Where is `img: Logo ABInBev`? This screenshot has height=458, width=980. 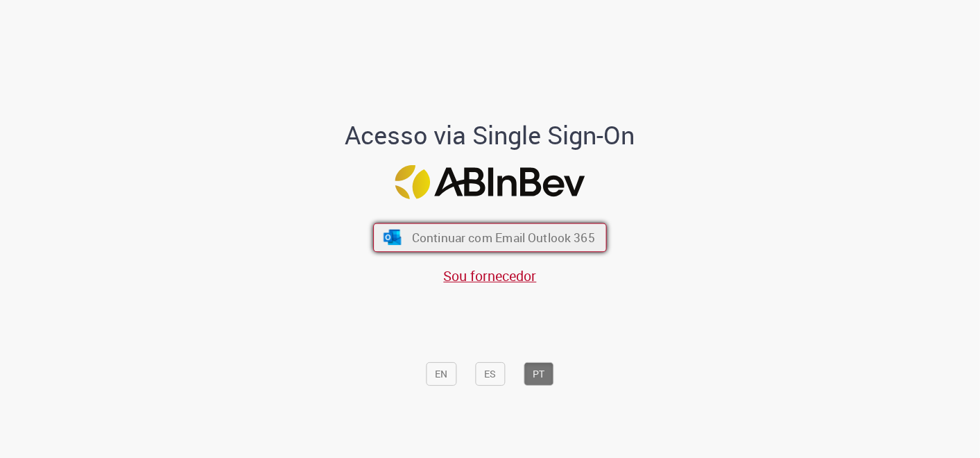 img: Logo ABInBev is located at coordinates (490, 182).